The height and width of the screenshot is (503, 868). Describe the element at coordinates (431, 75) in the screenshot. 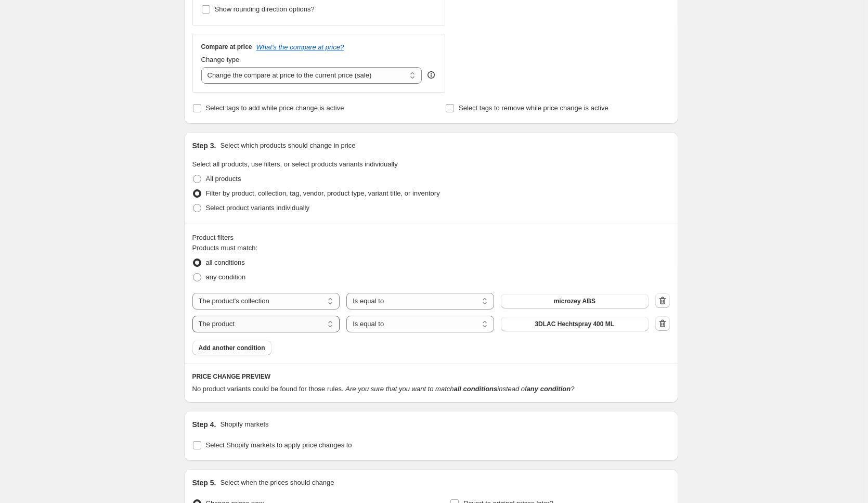

I see `div: help` at that location.